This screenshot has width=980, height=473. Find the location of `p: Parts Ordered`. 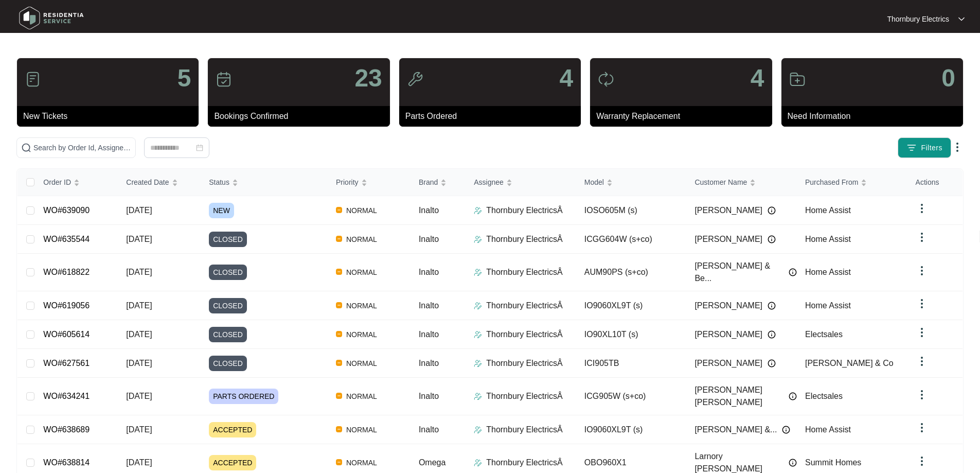

p: Parts Ordered is located at coordinates (493, 117).